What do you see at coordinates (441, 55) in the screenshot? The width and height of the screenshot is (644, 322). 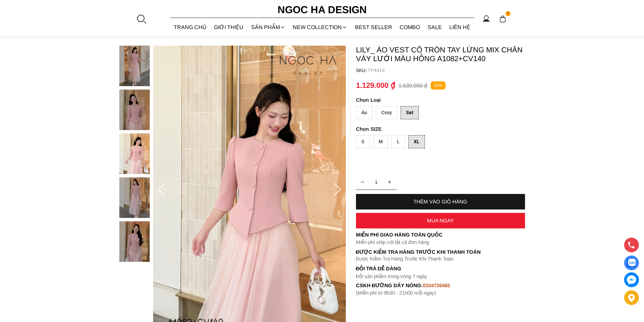 I see `p: Lily_ Áo Vest Cổ Tròn Tay Lừng Mix Chân Váy Lưới Màu Hồng A1082+CV140` at bounding box center [441, 55].